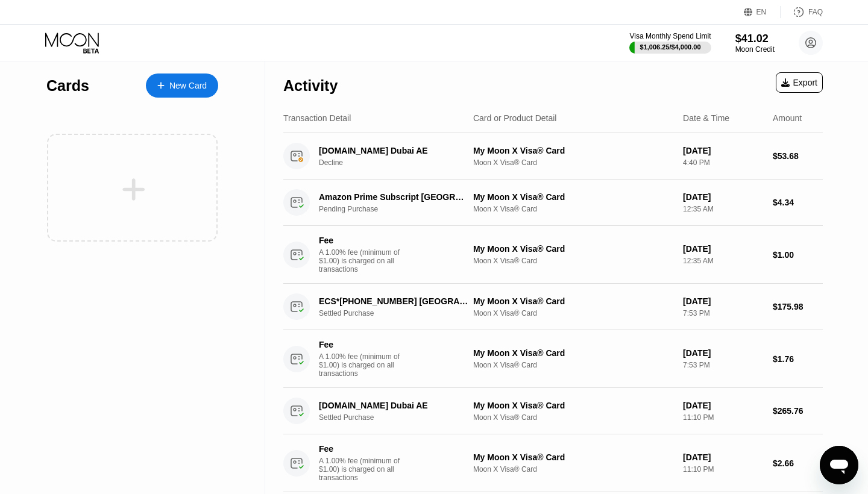 This screenshot has height=494, width=868. Describe the element at coordinates (400, 163) in the screenshot. I see `div: Decline` at that location.